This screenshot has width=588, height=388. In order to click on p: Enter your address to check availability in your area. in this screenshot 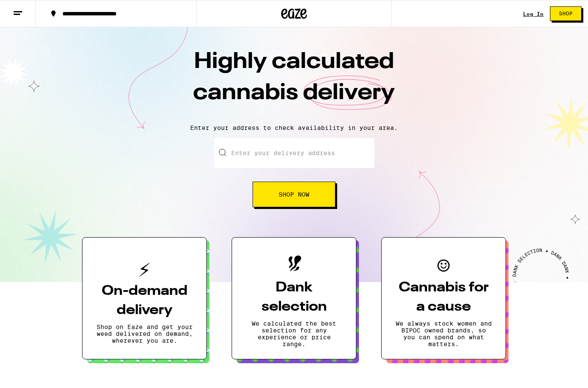, I will do `click(294, 128)`.